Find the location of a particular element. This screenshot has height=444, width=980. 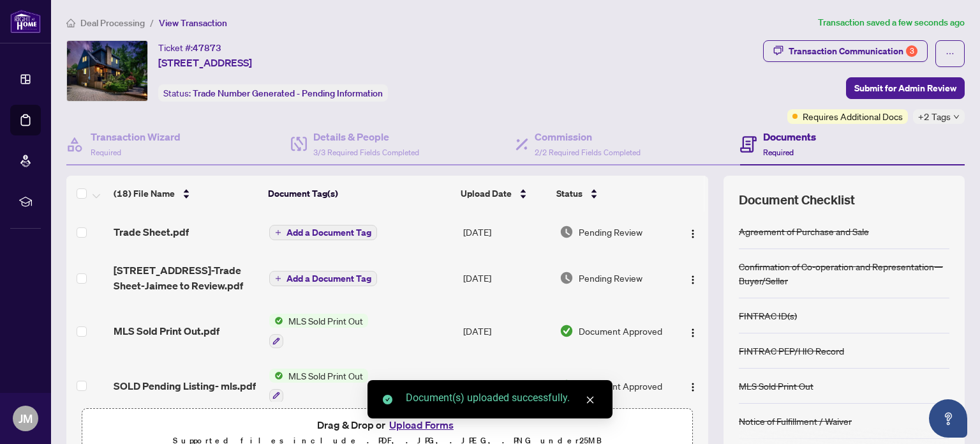

div: 3 is located at coordinates (912, 51).